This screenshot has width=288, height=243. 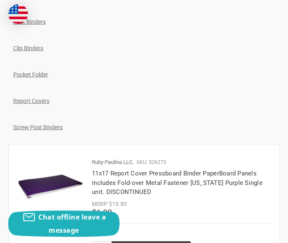 What do you see at coordinates (28, 48) in the screenshot?
I see `a: Clip Binders` at bounding box center [28, 48].